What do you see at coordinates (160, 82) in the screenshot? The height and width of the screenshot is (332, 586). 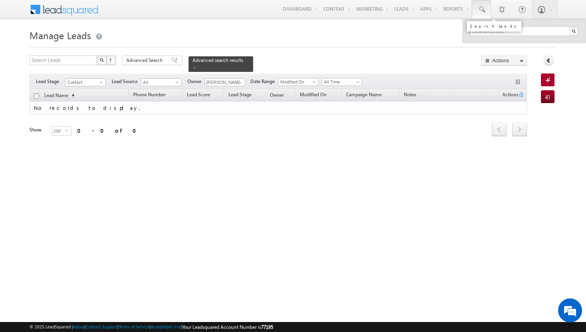 I see `span: All` at bounding box center [160, 82].